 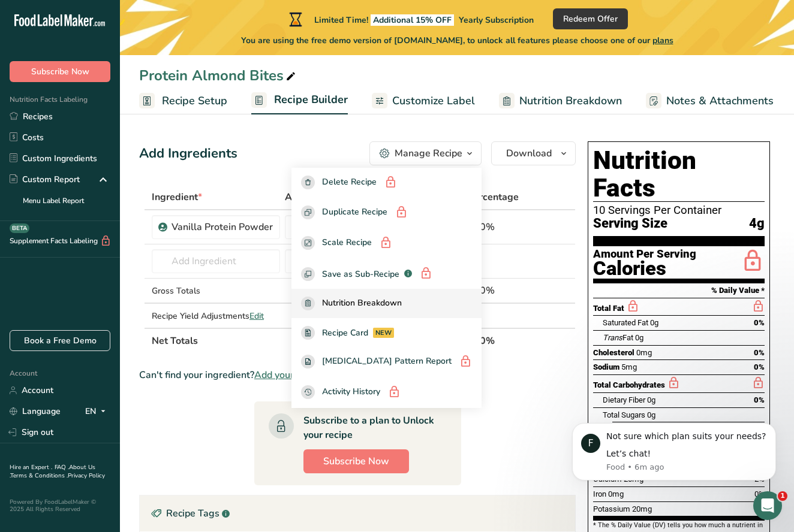 What do you see at coordinates (434, 101) in the screenshot?
I see `span: Customize Label` at bounding box center [434, 101].